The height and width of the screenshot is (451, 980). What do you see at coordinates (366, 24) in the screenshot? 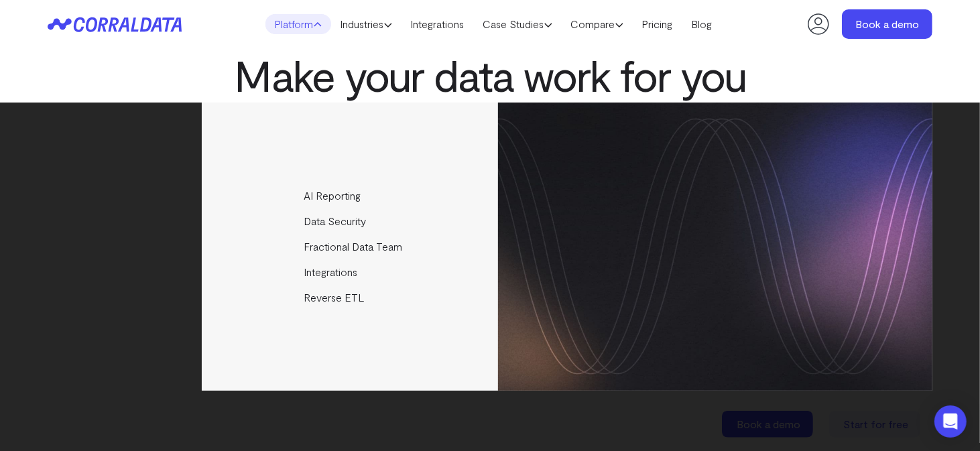
I see `a: Industries` at bounding box center [366, 24].